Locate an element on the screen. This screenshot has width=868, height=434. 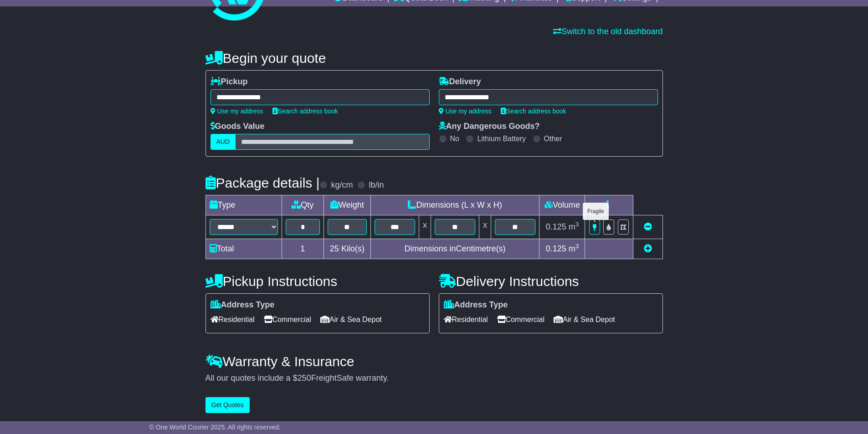
label: Goods Value is located at coordinates (237, 127).